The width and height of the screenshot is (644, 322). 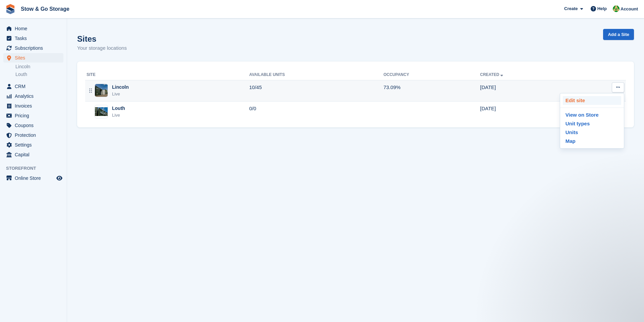 What do you see at coordinates (120, 87) in the screenshot?
I see `div: Lincoln` at bounding box center [120, 87].